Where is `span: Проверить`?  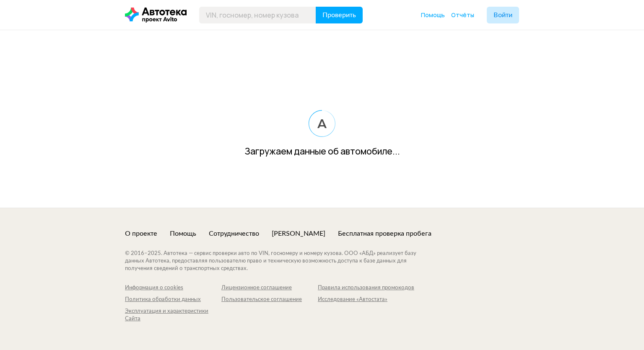
span: Проверить is located at coordinates (339, 15).